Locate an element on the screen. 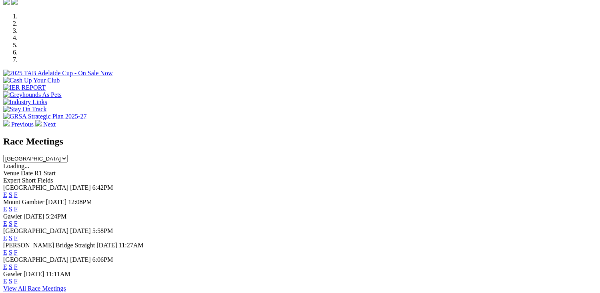 This screenshot has height=293, width=600. a: Next is located at coordinates (45, 124).